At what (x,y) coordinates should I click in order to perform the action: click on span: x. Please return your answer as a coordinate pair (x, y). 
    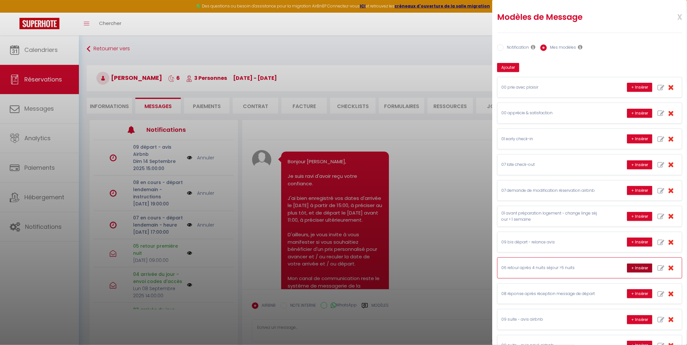
    Looking at the image, I should click on (672, 16).